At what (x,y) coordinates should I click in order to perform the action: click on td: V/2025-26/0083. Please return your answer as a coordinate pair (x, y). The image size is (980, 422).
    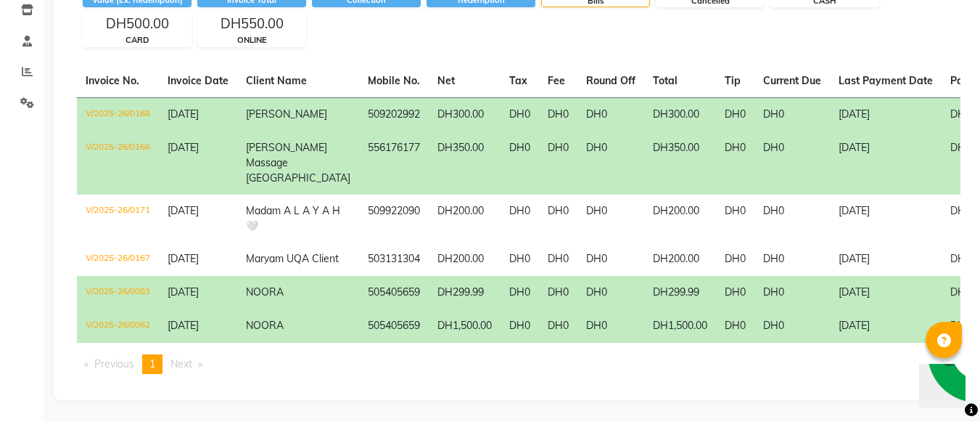
    Looking at the image, I should click on (118, 293).